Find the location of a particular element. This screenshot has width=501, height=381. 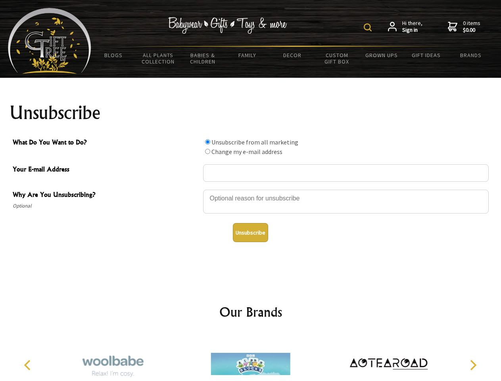

span: 0 items is located at coordinates (472, 27).